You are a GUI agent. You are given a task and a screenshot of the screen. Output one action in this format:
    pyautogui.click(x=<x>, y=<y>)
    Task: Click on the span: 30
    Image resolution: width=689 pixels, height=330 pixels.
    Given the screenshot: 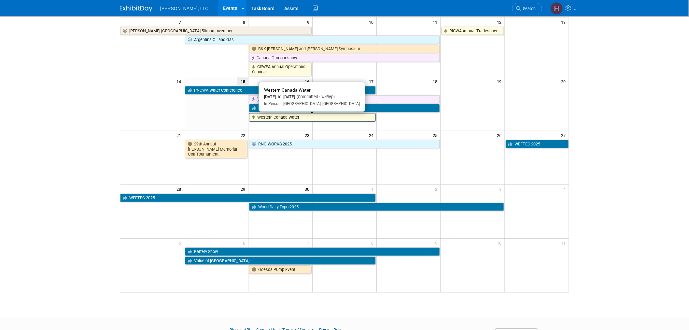 What is the action you would take?
    pyautogui.click(x=308, y=189)
    